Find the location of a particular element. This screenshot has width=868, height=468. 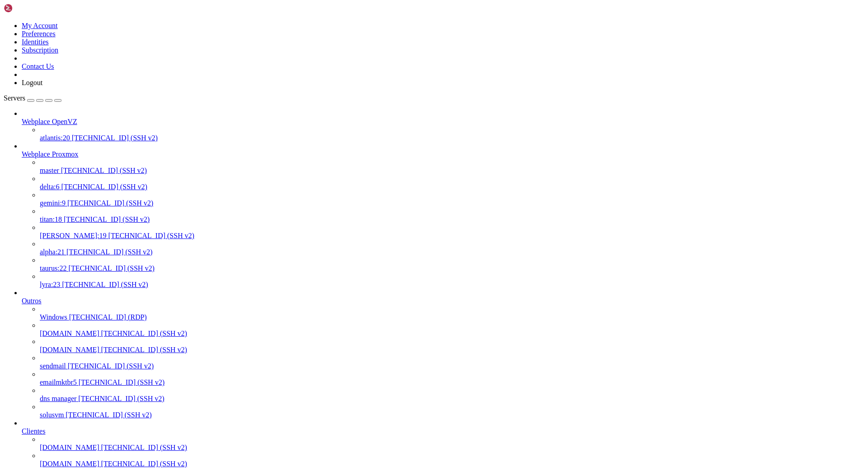

a: Webplace OpenVZ is located at coordinates (443, 122).